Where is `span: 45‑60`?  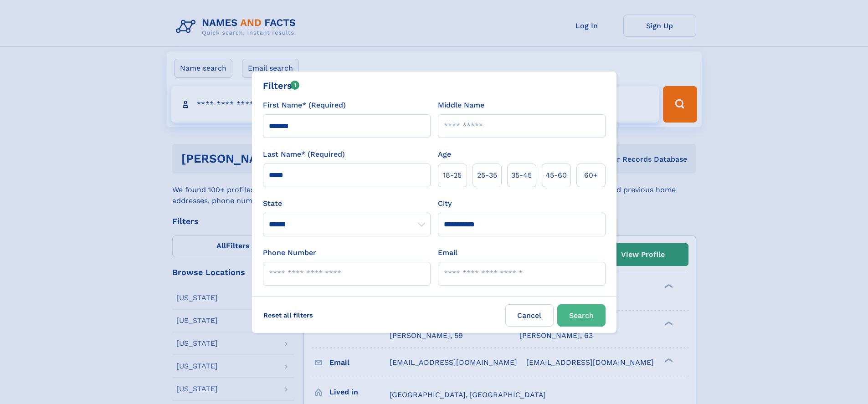
span: 45‑60 is located at coordinates (556, 175).